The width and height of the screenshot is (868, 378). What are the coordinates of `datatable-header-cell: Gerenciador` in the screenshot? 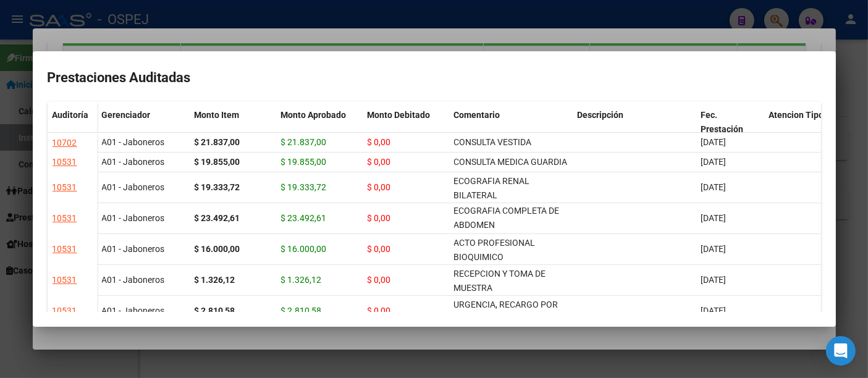 It's located at (143, 128).